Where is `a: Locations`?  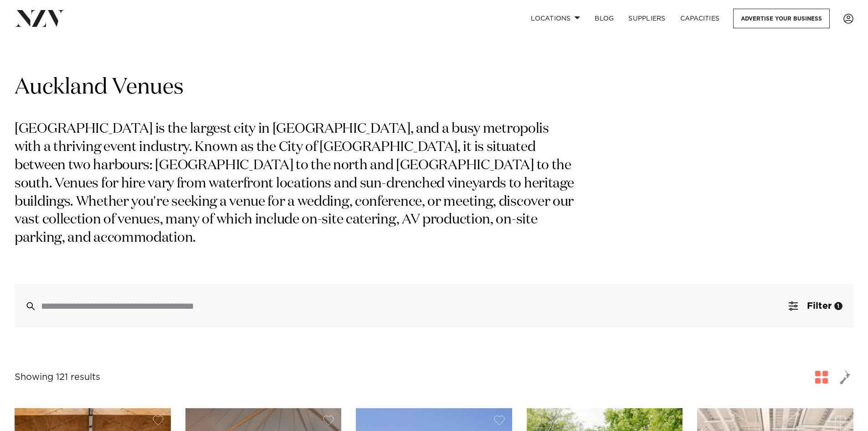
a: Locations is located at coordinates (556, 18).